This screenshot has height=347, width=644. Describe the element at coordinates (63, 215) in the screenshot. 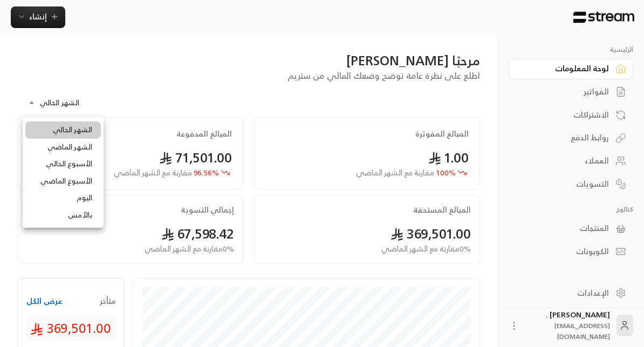

I see `li: بالأمس` at that location.